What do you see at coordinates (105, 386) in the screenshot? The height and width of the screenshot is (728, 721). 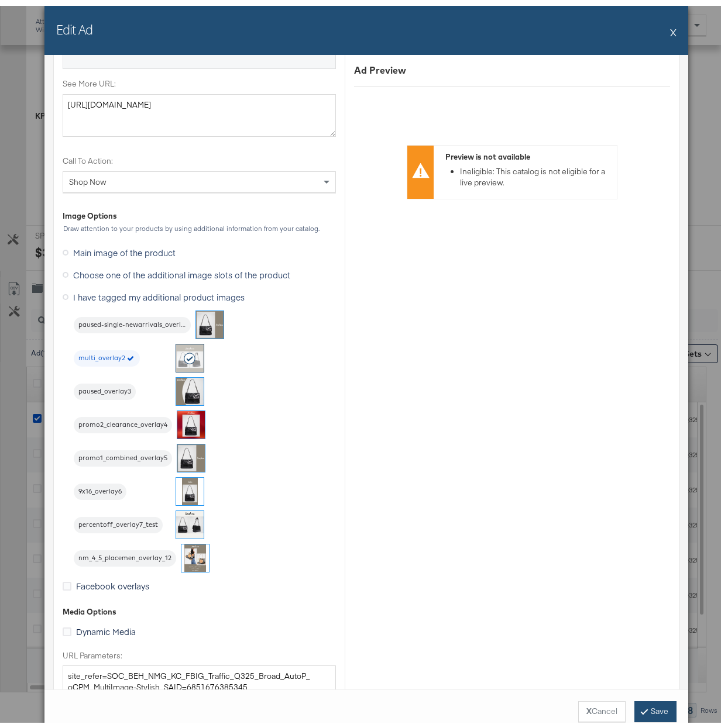 I see `span: paused_overlay3` at bounding box center [105, 386].